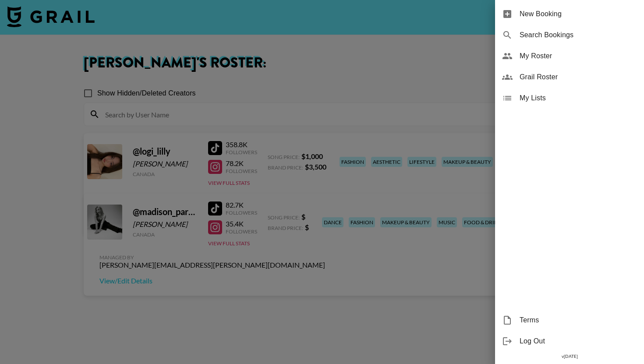  What do you see at coordinates (569, 14) in the screenshot?
I see `div: New Booking` at bounding box center [569, 14].